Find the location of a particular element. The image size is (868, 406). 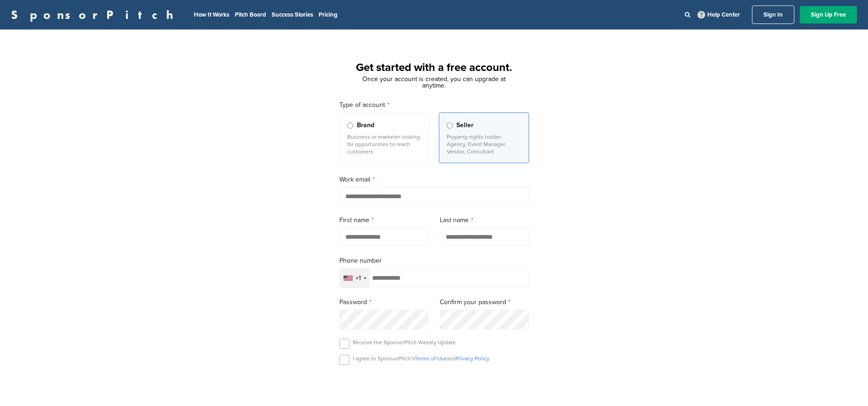

span: Once your account is created, you can upgrade at anytime. is located at coordinates (434, 82).